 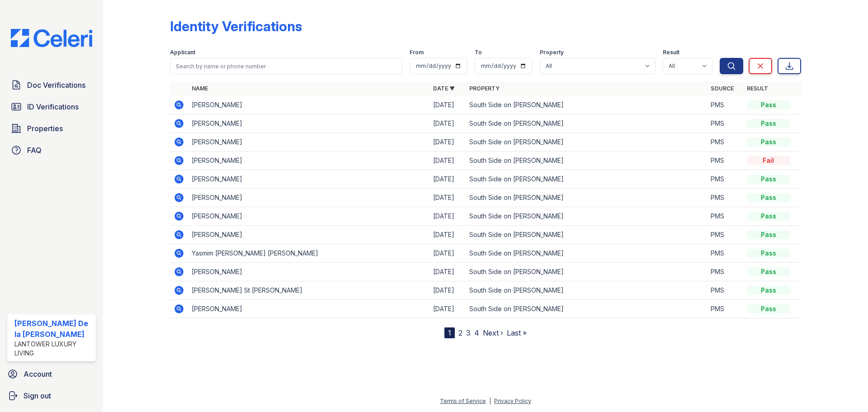 What do you see at coordinates (44, 129) in the screenshot?
I see `span: Properties` at bounding box center [44, 129].